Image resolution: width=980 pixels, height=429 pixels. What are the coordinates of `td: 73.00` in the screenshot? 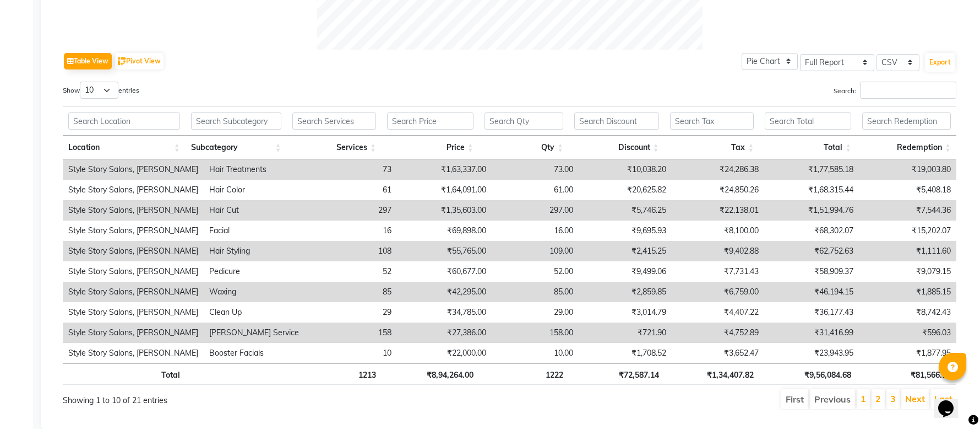 It's located at (536, 169).